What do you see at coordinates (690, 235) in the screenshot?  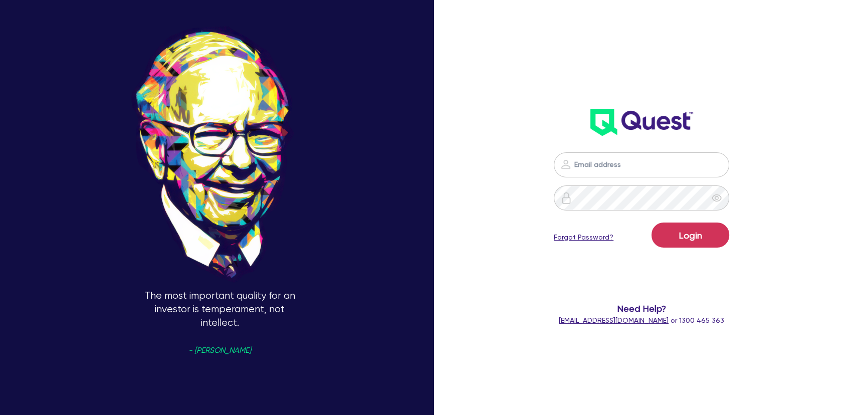 I see `button: Login` at bounding box center [690, 235].